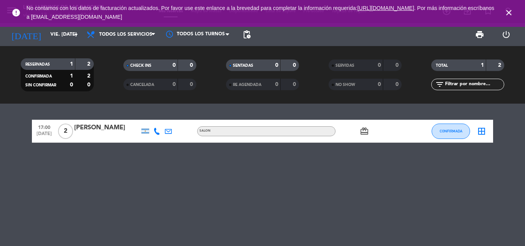  What do you see at coordinates (65, 131) in the screenshot?
I see `span: 2` at bounding box center [65, 131].